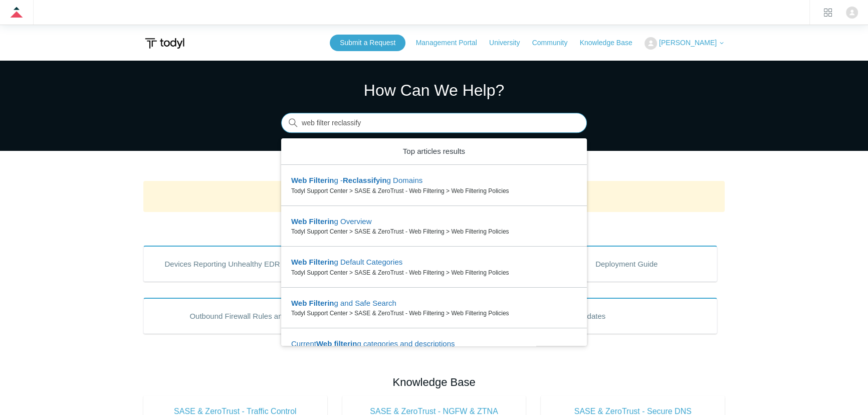  What do you see at coordinates (346, 344) in the screenshot?
I see `em: filterin` at bounding box center [346, 344].